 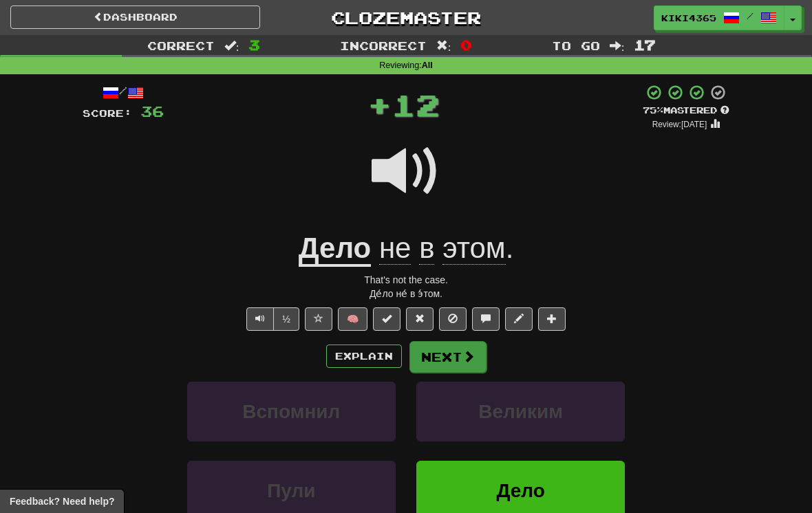 I want to click on a: kiki4365 /, so click(x=719, y=18).